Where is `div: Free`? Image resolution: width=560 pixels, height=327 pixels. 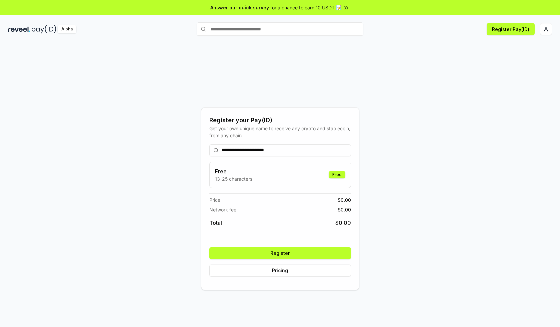
div: Free is located at coordinates (337, 174).